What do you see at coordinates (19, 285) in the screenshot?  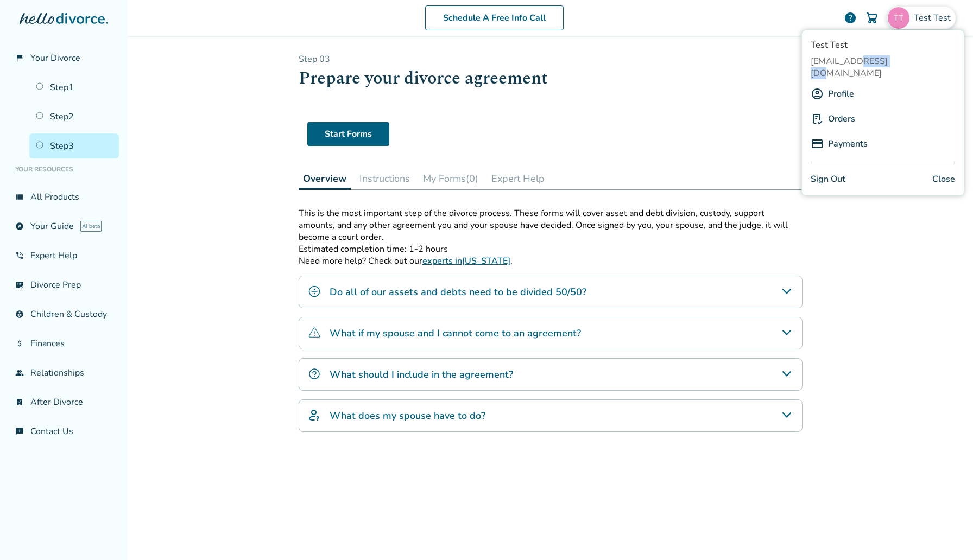 I see `span: list_alt_check` at bounding box center [19, 285].